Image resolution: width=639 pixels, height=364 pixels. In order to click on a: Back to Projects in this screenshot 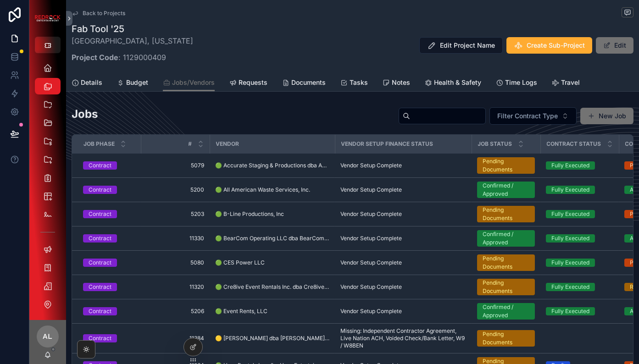, I will do `click(98, 14)`.